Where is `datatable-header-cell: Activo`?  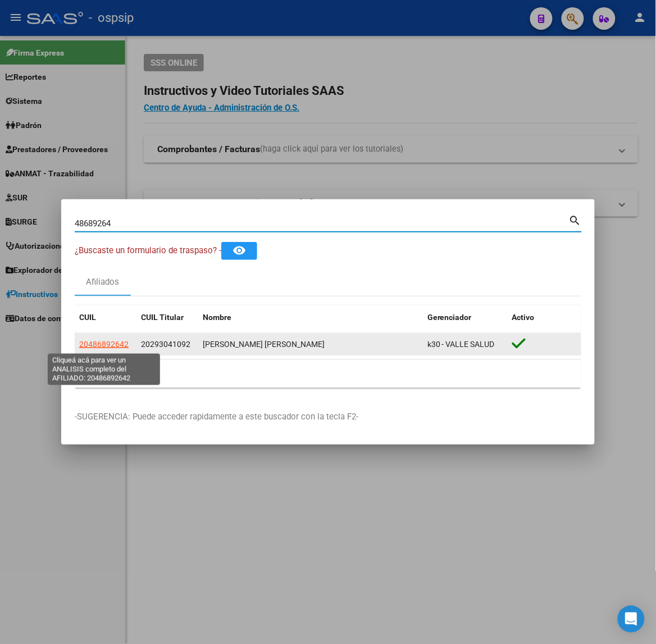
datatable-header-cell: Activo is located at coordinates (545, 317).